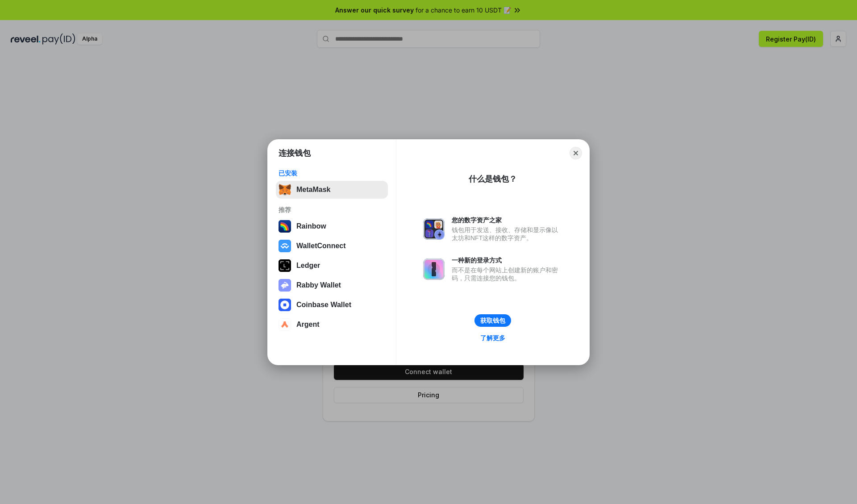 Image resolution: width=857 pixels, height=504 pixels. Describe the element at coordinates (332, 285) in the screenshot. I see `button: Rabby Wallet` at that location.